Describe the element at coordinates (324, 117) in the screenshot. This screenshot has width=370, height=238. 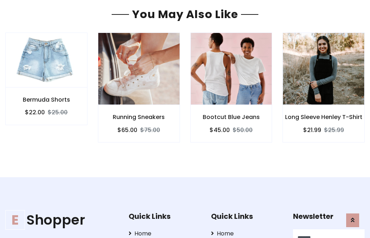
I see `h6: Long Sleeve Henley T-Shirt` at that location.